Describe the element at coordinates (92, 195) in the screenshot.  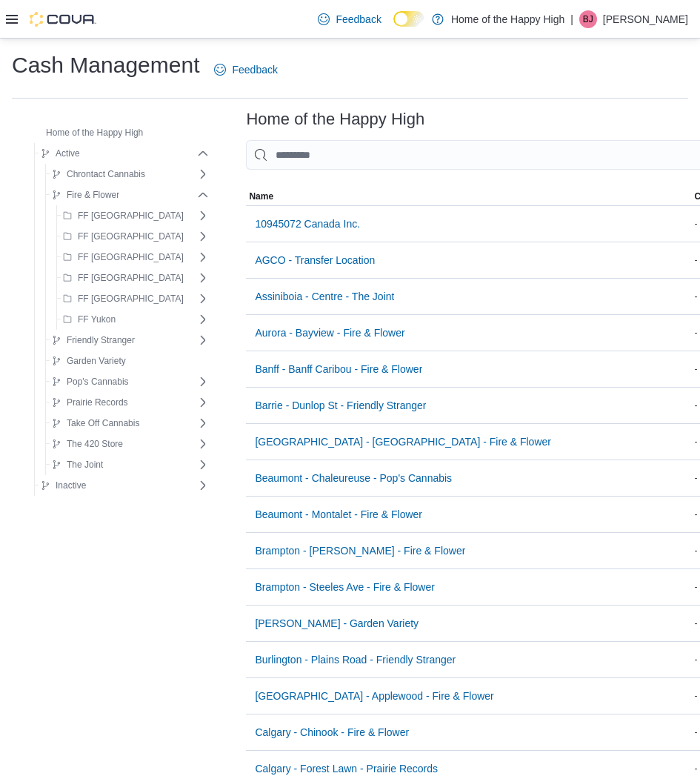
I see `span: Fire & Flower` at that location.